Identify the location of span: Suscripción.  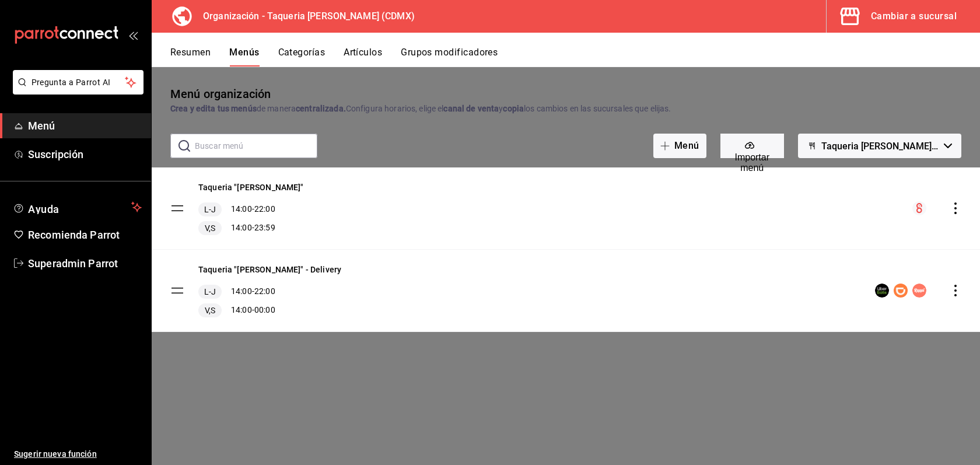
(85, 154).